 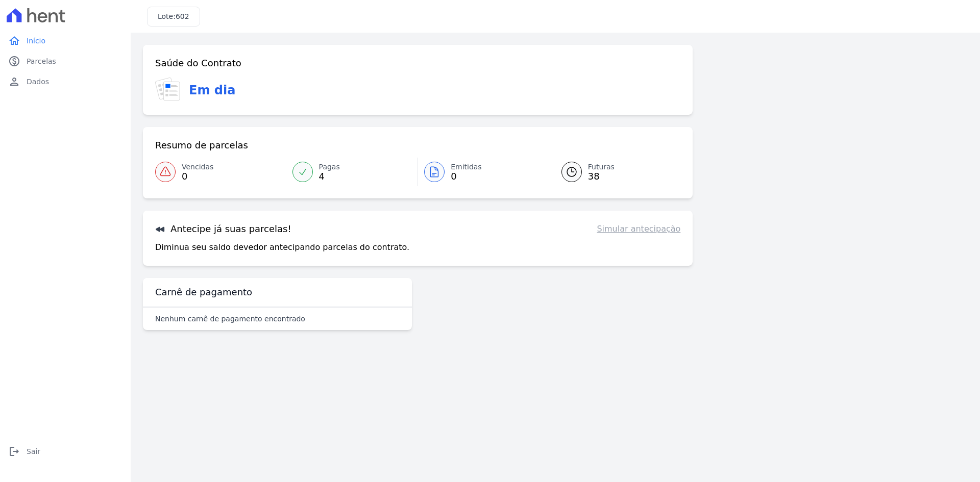 I want to click on span: Dados, so click(x=38, y=82).